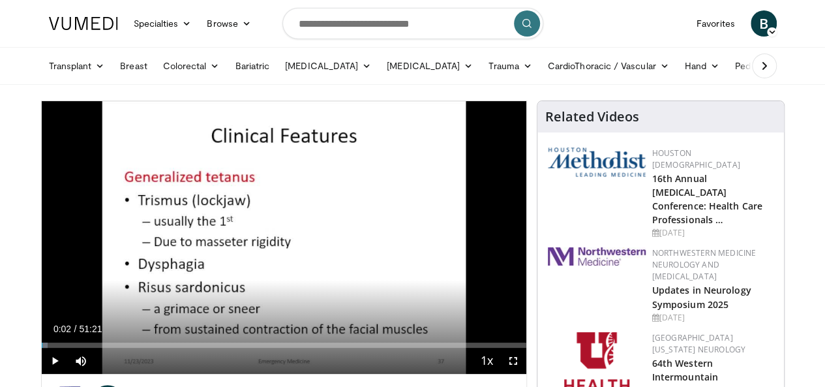 This screenshot has height=387, width=825. What do you see at coordinates (702, 66) in the screenshot?
I see `a: Hand` at bounding box center [702, 66].